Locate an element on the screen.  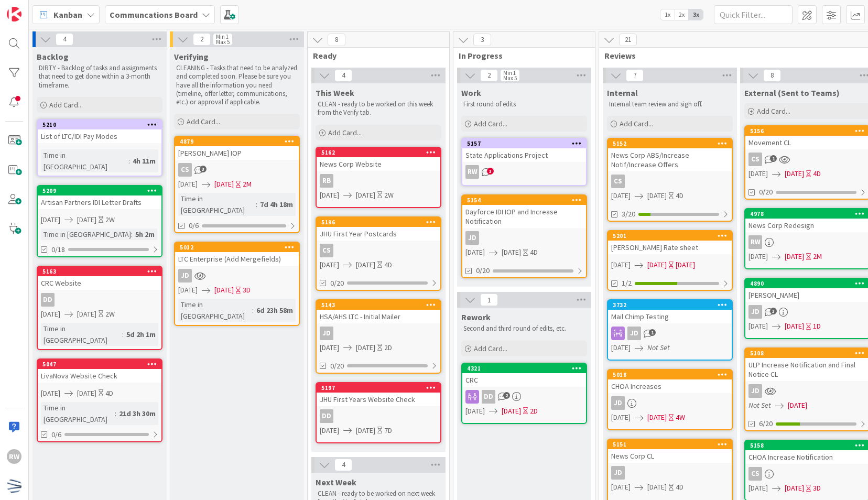
div: 5h 2m is located at coordinates (145, 234).